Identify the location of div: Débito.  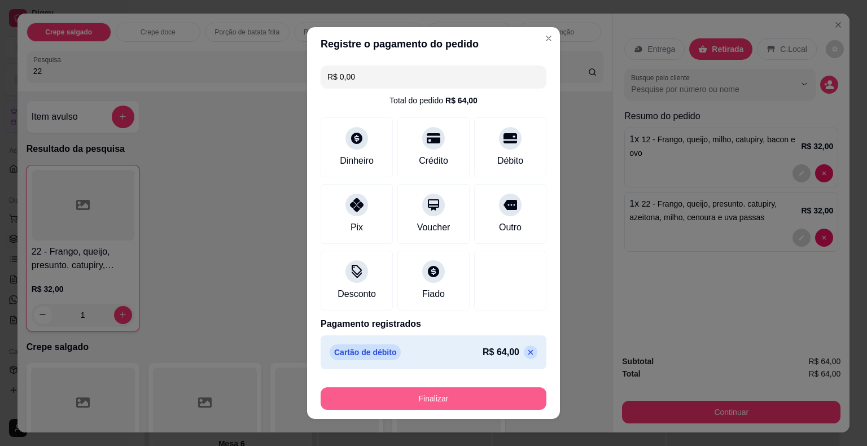
(510, 161).